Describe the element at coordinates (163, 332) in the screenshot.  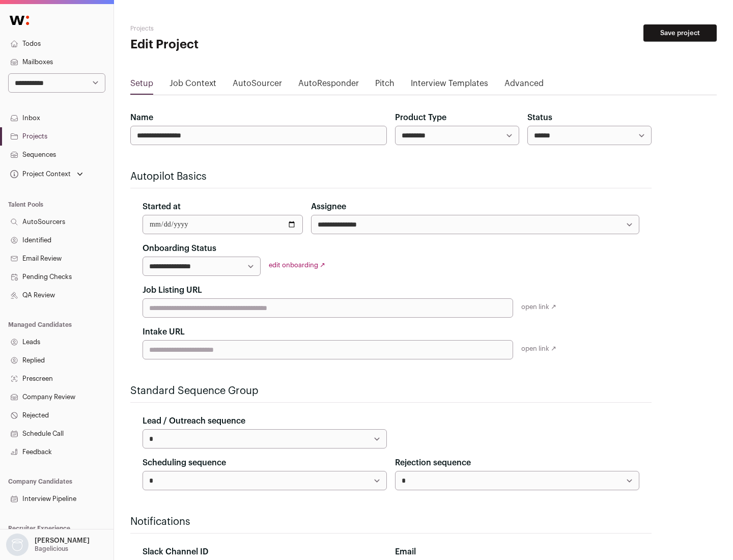
I see `label: Intake URL` at that location.